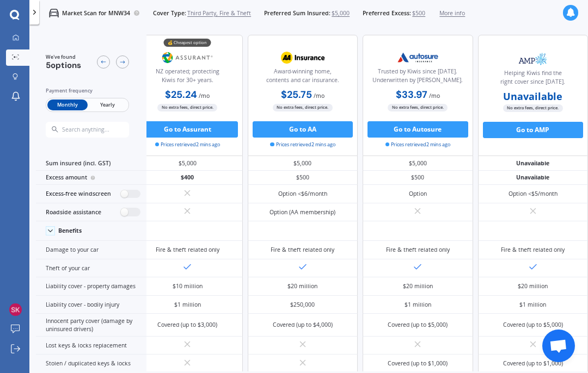  What do you see at coordinates (91, 268) in the screenshot?
I see `div: Theft of your car` at bounding box center [91, 268].